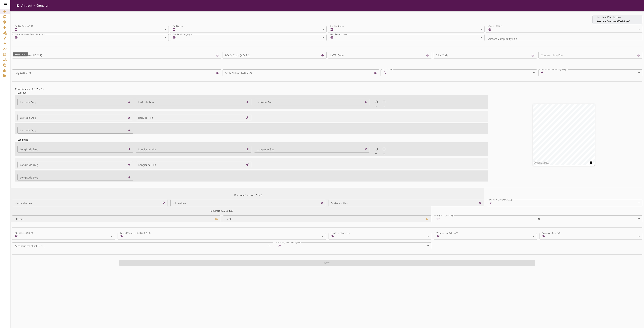 The width and height of the screenshot is (644, 328). I want to click on label: Intl. Airport of Entry (AOE), so click(553, 69).